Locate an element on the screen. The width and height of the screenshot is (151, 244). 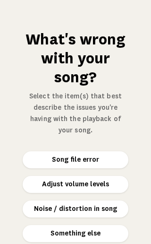
h1: What's wrong with your song? is located at coordinates (76, 59).